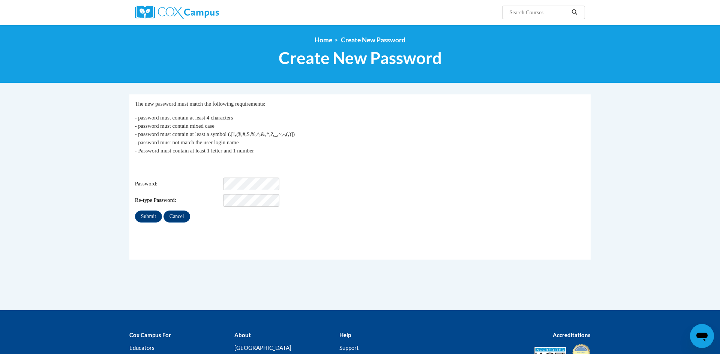 Image resolution: width=720 pixels, height=354 pixels. Describe the element at coordinates (177, 12) in the screenshot. I see `img: Cox Campus` at that location.